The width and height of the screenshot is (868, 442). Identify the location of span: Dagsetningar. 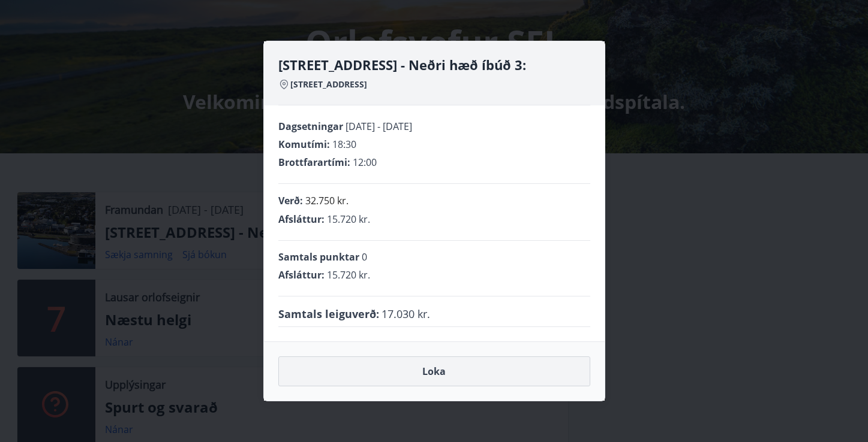
(310, 126).